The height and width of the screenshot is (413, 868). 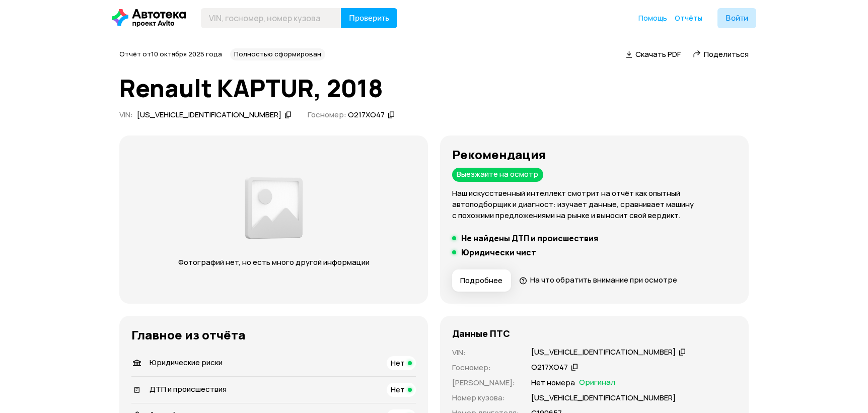 I want to click on div: Выезжайте на осмотр, so click(x=497, y=175).